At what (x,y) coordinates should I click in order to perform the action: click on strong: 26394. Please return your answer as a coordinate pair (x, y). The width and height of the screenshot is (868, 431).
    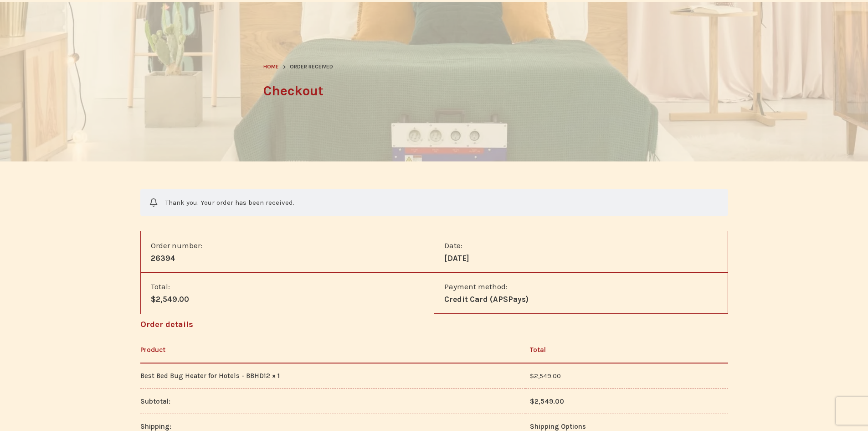
    Looking at the image, I should click on (287, 258).